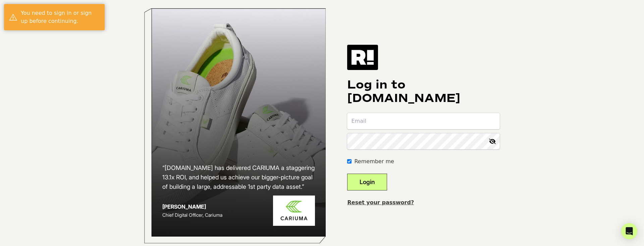 The height and width of the screenshot is (246, 644). I want to click on button: Login, so click(367, 182).